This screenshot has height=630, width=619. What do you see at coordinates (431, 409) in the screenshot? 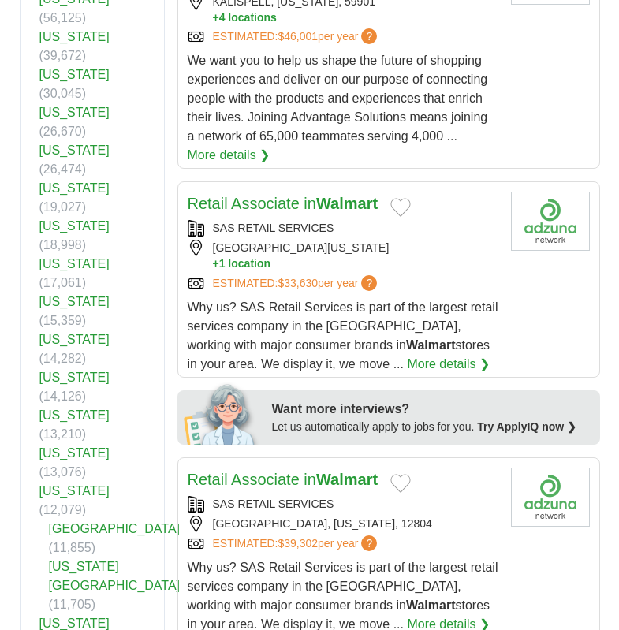
I see `div: Want more interviews?` at bounding box center [431, 409].